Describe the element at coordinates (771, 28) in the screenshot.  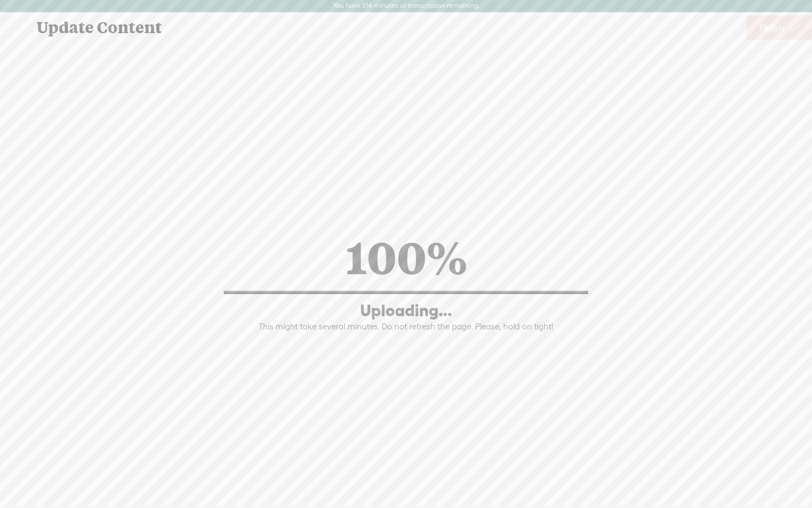
I see `span: Finish` at that location.